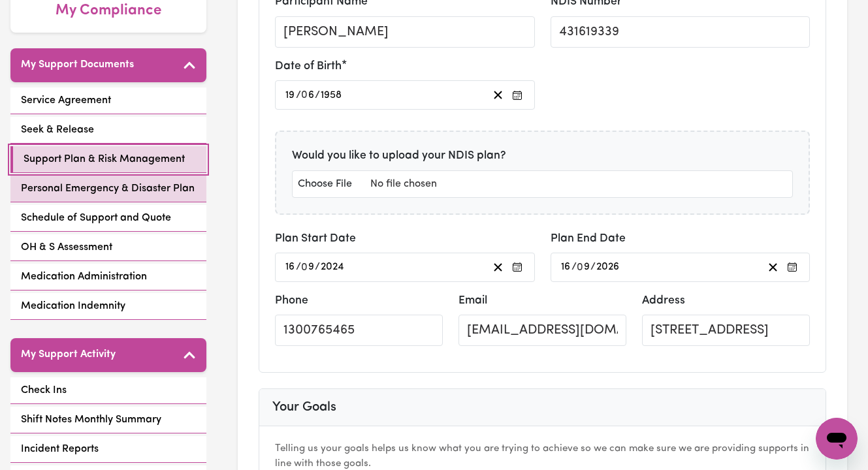 This screenshot has height=470, width=868. I want to click on a: Check Ins, so click(108, 390).